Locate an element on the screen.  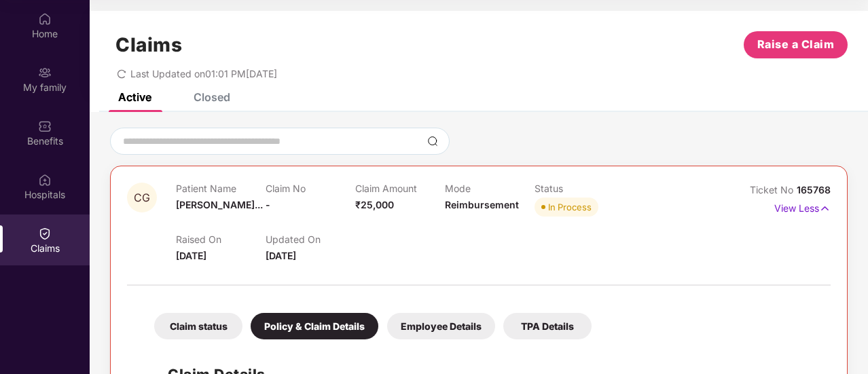
div: Employee Details is located at coordinates (441, 326).